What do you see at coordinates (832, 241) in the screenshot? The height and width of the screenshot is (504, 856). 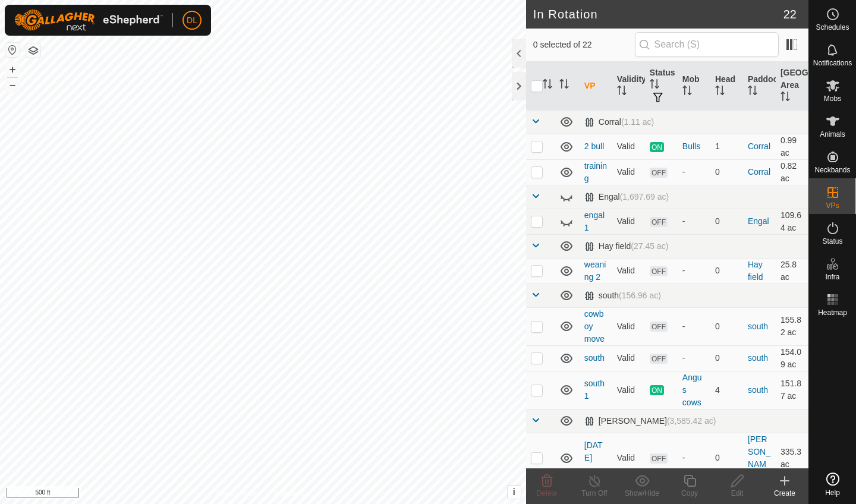 I see `span: Status` at bounding box center [832, 241].